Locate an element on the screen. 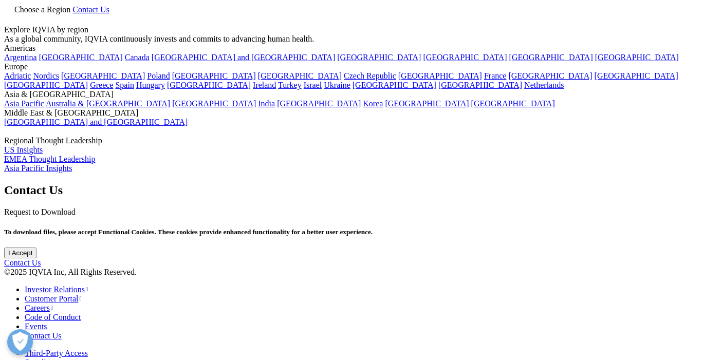 Image resolution: width=722 pixels, height=360 pixels. a: Careers is located at coordinates (39, 308).